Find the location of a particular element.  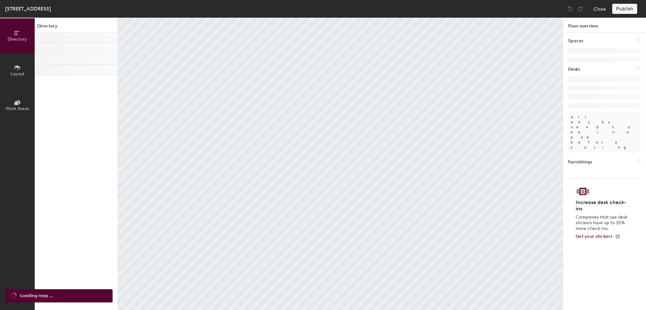

span: Directory is located at coordinates (17, 39).